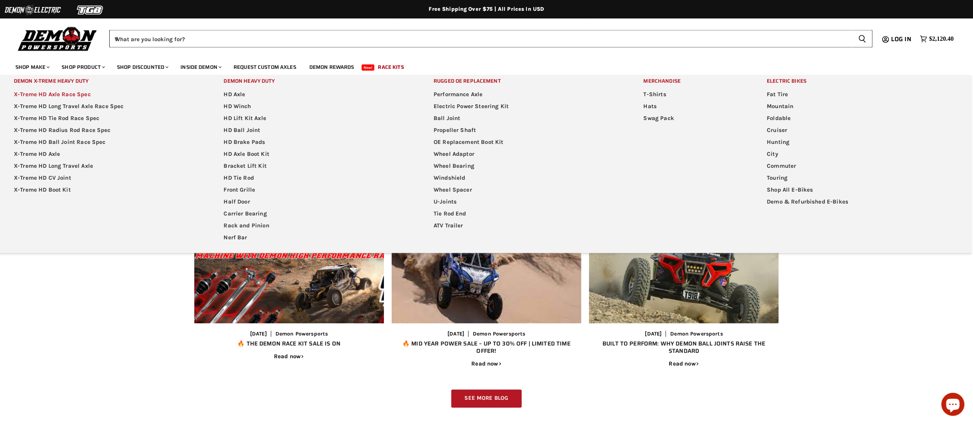  I want to click on a: Hats, so click(695, 106).